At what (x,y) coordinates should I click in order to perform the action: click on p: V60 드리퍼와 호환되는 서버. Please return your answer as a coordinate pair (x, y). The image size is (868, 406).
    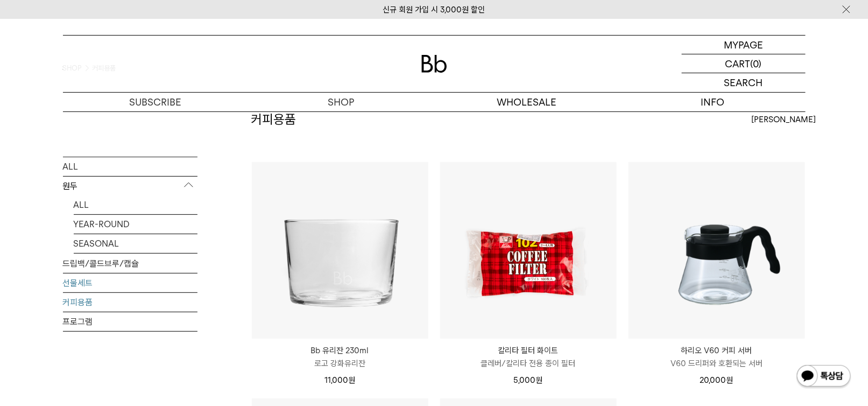
    Looking at the image, I should click on (717, 363).